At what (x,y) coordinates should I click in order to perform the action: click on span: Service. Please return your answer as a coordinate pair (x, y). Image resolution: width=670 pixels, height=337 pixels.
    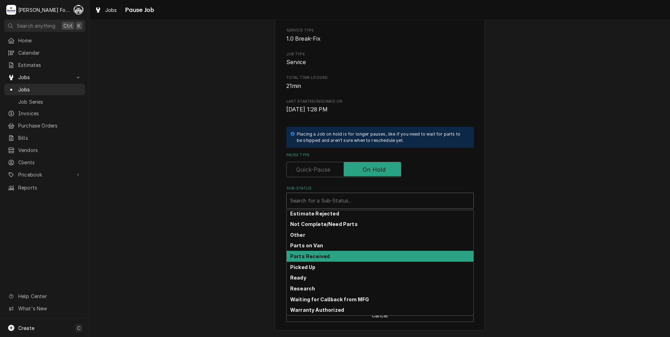
    Looking at the image, I should click on (296, 62).